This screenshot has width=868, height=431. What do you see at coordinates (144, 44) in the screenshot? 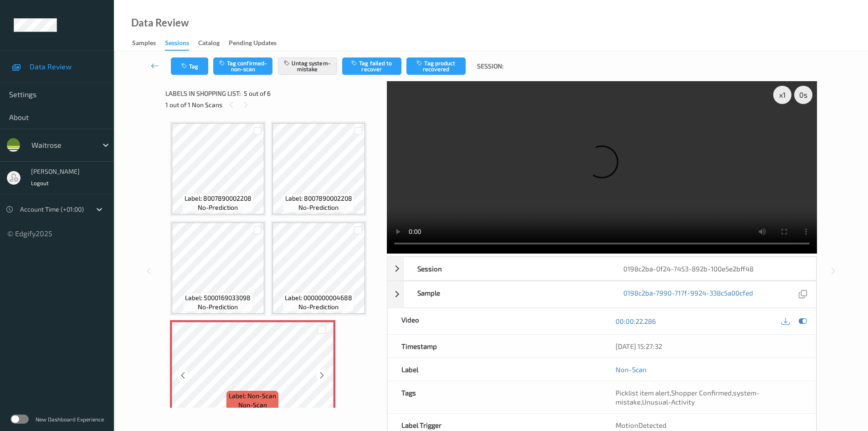
I see `div: Samples` at bounding box center [144, 44].